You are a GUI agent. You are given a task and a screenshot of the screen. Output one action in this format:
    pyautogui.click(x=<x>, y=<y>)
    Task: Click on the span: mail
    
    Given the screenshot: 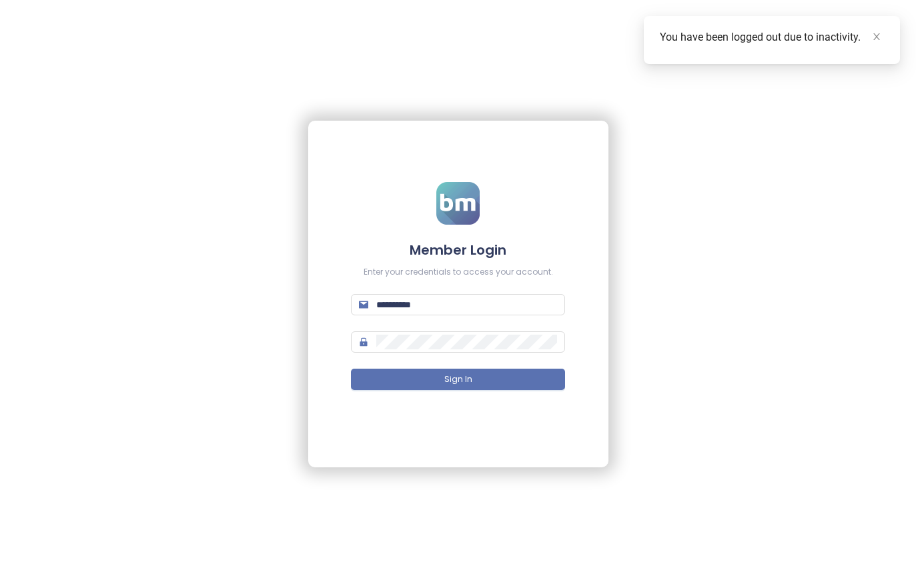 What is the action you would take?
    pyautogui.click(x=364, y=304)
    